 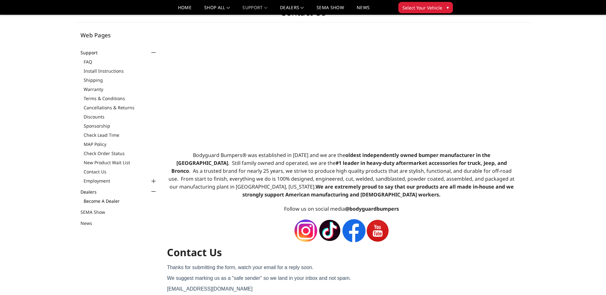 What do you see at coordinates (217, 10) in the screenshot?
I see `a: shop all` at bounding box center [217, 10].